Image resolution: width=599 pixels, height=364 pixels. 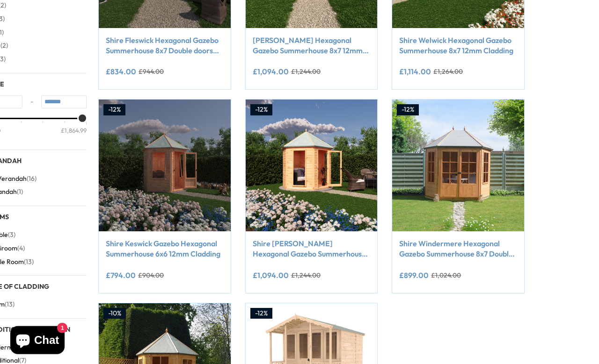 What do you see at coordinates (165, 249) in the screenshot?
I see `a: Shire Keswick Gazebo Hexagonal Summerhouse 6x6 12mm Cladding` at bounding box center [165, 249].